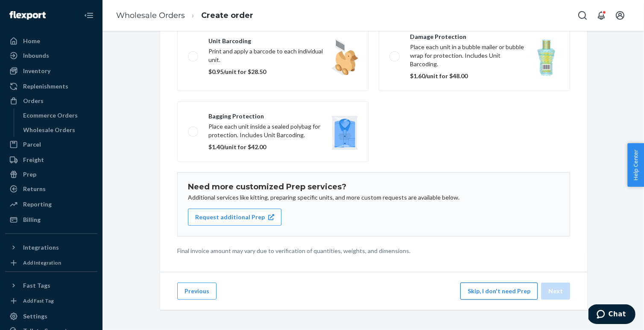 This screenshot has height=330, width=644. Describe the element at coordinates (51, 101) in the screenshot. I see `a: Orders` at that location.